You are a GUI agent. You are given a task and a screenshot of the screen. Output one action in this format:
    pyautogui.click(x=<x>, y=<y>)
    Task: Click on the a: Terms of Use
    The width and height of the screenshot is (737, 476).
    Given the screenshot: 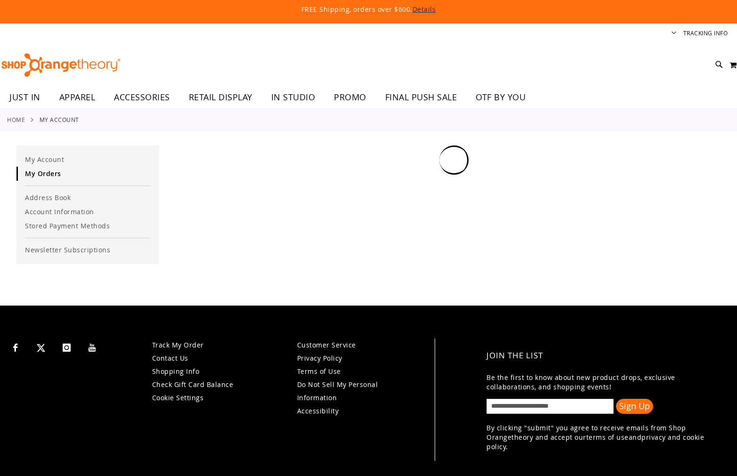 What is the action you would take?
    pyautogui.click(x=319, y=371)
    